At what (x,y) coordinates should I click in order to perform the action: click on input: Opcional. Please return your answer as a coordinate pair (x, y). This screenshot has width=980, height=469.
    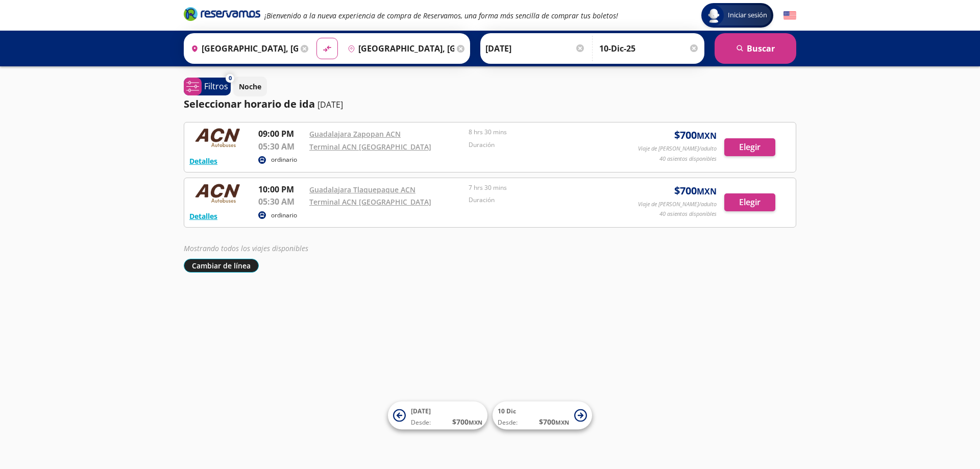
    Looking at the image, I should click on (649, 49).